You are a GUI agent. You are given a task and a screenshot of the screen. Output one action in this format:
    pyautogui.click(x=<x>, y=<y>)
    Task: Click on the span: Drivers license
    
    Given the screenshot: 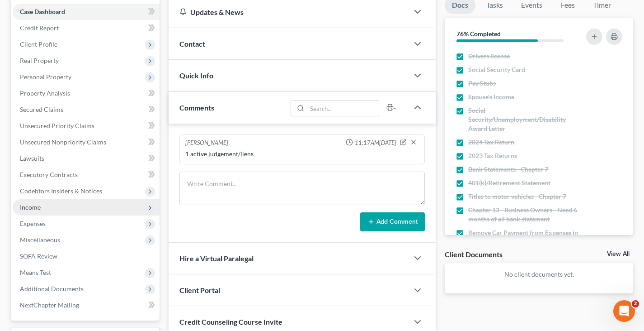 What is the action you would take?
    pyautogui.click(x=489, y=56)
    